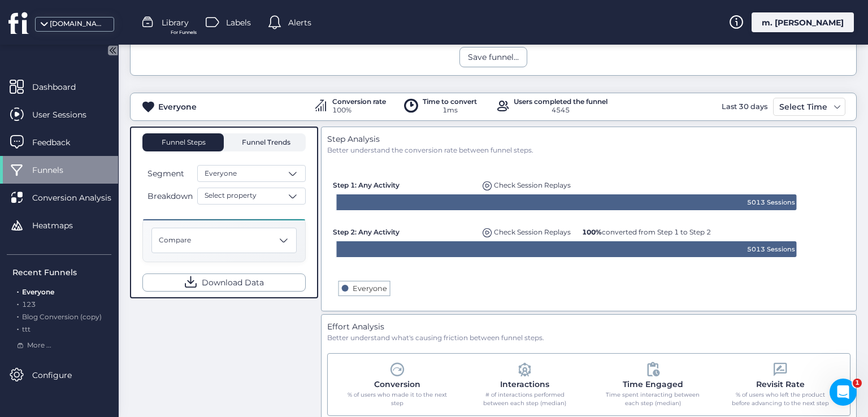 This screenshot has width=868, height=417. What do you see at coordinates (62, 316) in the screenshot?
I see `span: Blog Conversion (copy)` at bounding box center [62, 316].